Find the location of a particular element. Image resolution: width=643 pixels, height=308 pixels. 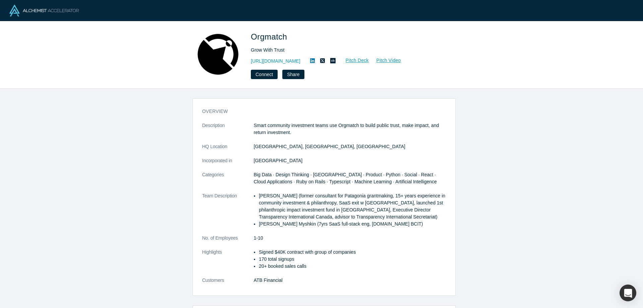

p: Smart community investment teams use Orgmatch to build public trust, make impact, and return inve... is located at coordinates (350, 129).